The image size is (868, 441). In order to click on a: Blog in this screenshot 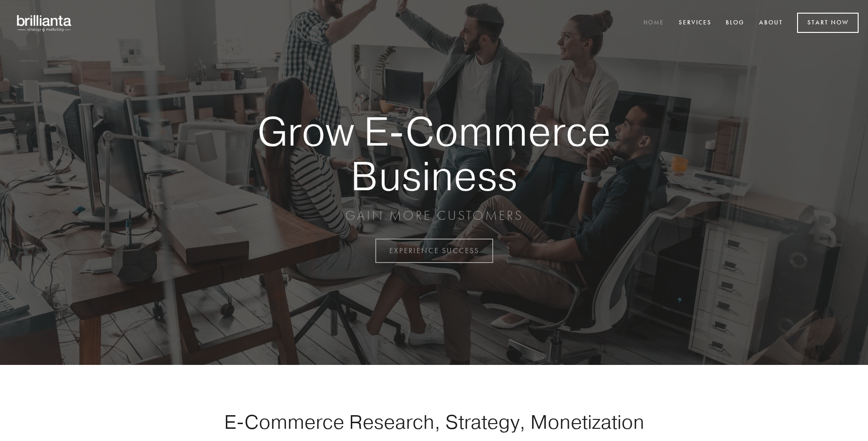, I will do `click(735, 23)`.